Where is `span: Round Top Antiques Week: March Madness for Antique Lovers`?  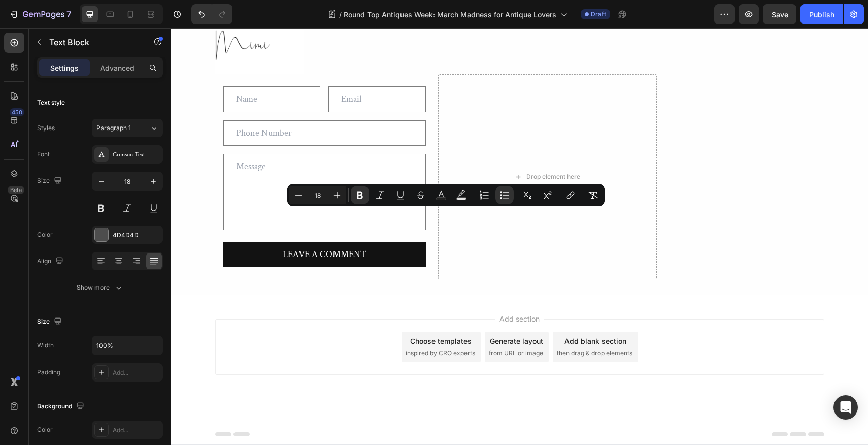 span: Round Top Antiques Week: March Madness for Antique Lovers is located at coordinates (449, 14).